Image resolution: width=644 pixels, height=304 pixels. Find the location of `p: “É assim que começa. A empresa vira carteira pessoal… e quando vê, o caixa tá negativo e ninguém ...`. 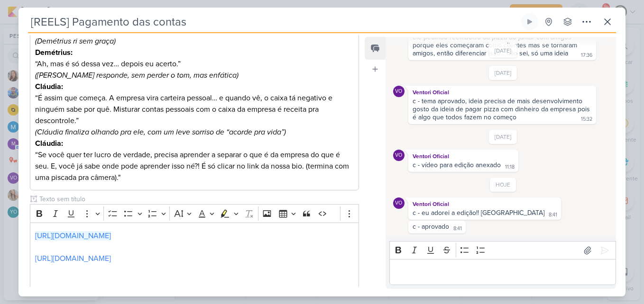

p: “É assim que começa. A empresa vira carteira pessoal… e quando vê, o caixa tá negativo e ninguém ... is located at coordinates (194, 98).